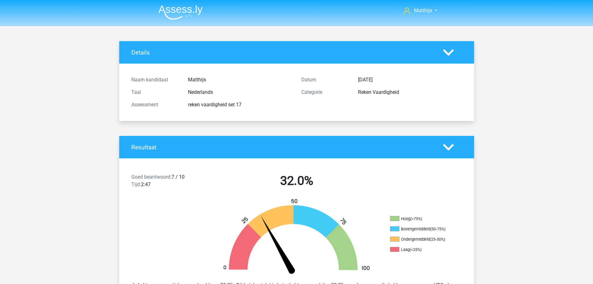  Describe the element at coordinates (410, 92) in the screenshot. I see `div: Reken Vaardigheid` at that location.